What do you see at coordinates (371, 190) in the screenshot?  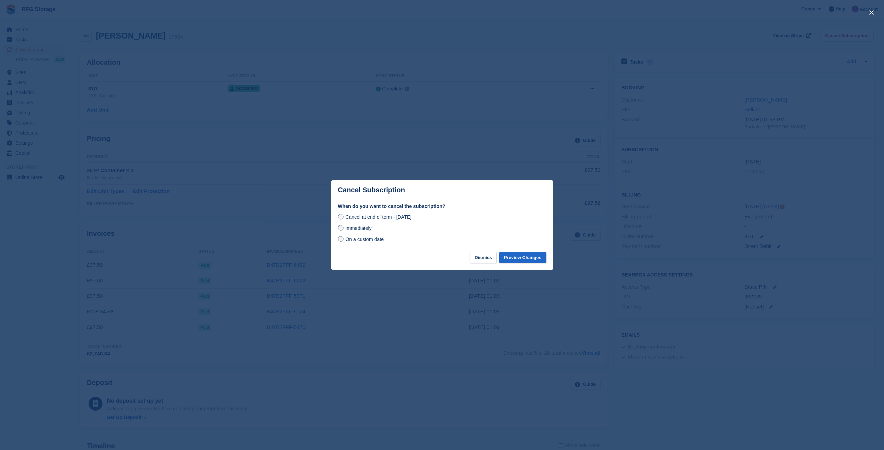 I see `p: Cancel Subscription` at bounding box center [371, 190].